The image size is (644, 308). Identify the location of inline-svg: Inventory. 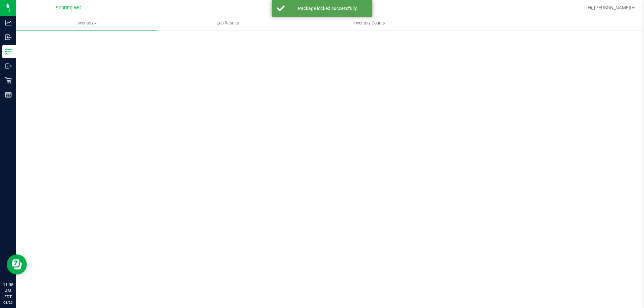
(8, 52).